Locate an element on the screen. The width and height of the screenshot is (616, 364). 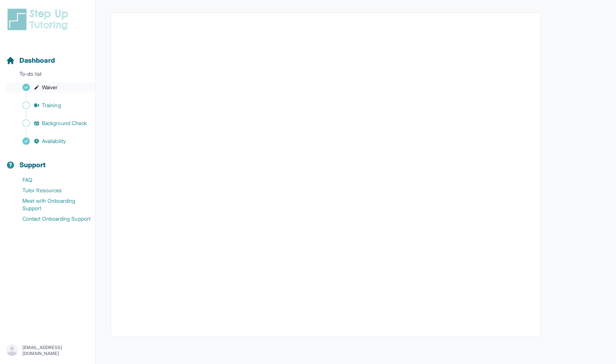
button: Support is located at coordinates (48, 160).